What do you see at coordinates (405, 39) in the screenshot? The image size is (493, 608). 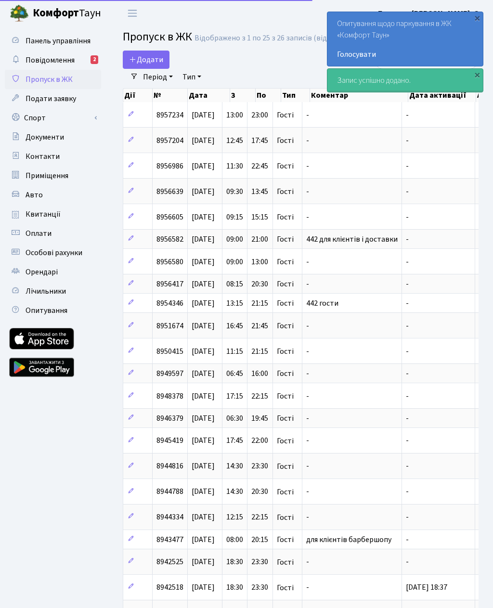 I see `div: Опитування щодо паркування в ЖК «Комфорт Таун»` at bounding box center [405, 39].